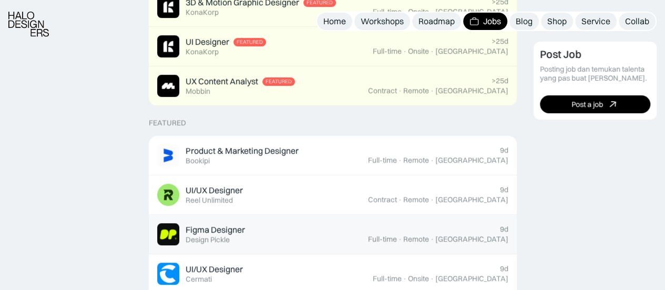 The width and height of the screenshot is (665, 290). I want to click on div: Cermati, so click(199, 279).